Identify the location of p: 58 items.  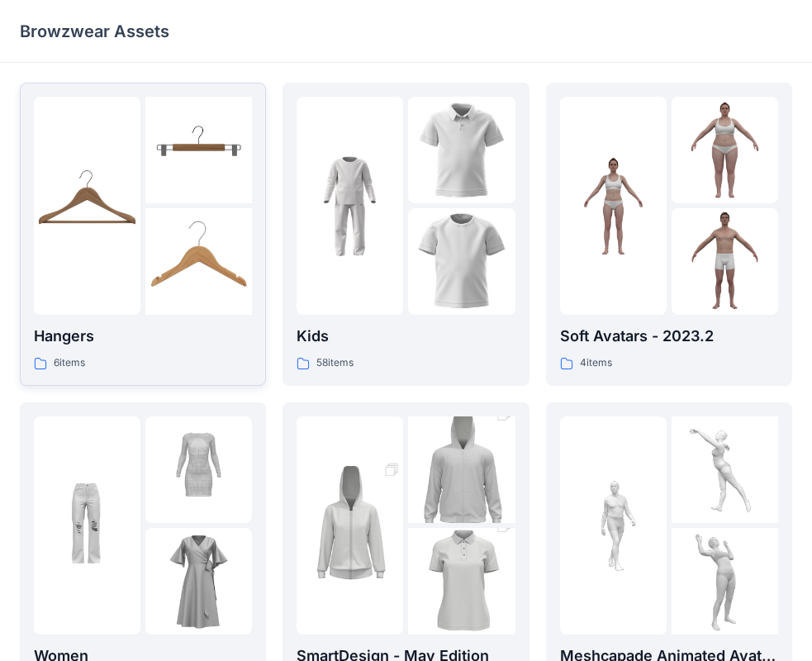
(334, 362).